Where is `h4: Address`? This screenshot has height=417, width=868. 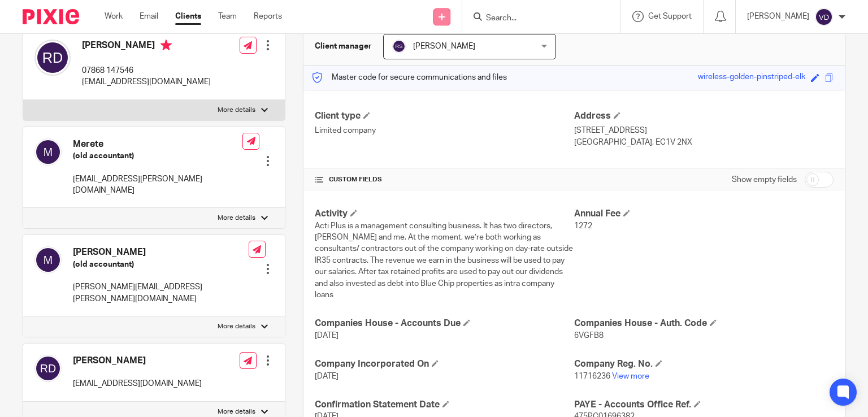
h4: Address is located at coordinates (704, 116).